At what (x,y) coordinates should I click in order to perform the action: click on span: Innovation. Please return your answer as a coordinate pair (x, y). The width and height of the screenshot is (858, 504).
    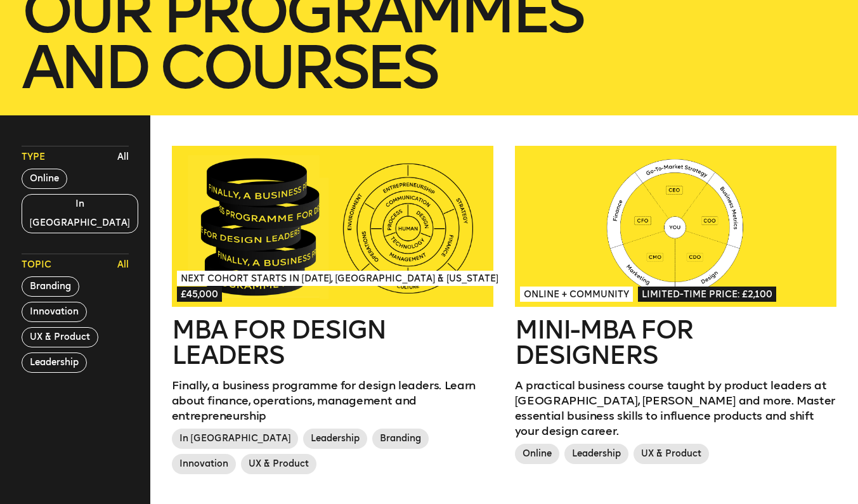
    Looking at the image, I should click on (203, 464).